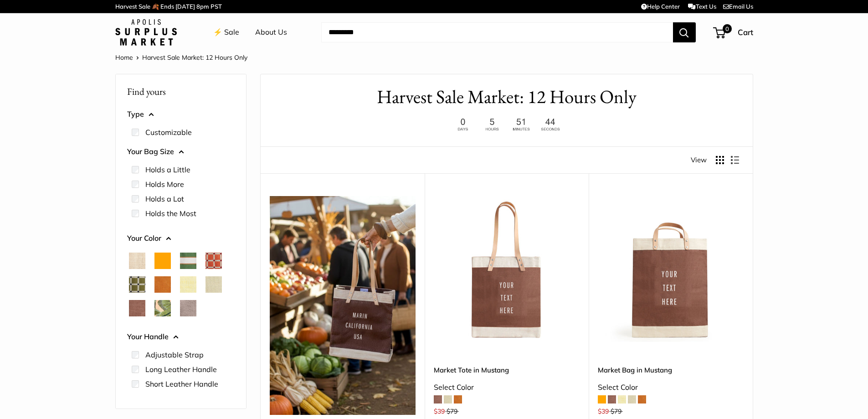 This screenshot has width=868, height=419. Describe the element at coordinates (137, 261) in the screenshot. I see `button: Natural` at that location.